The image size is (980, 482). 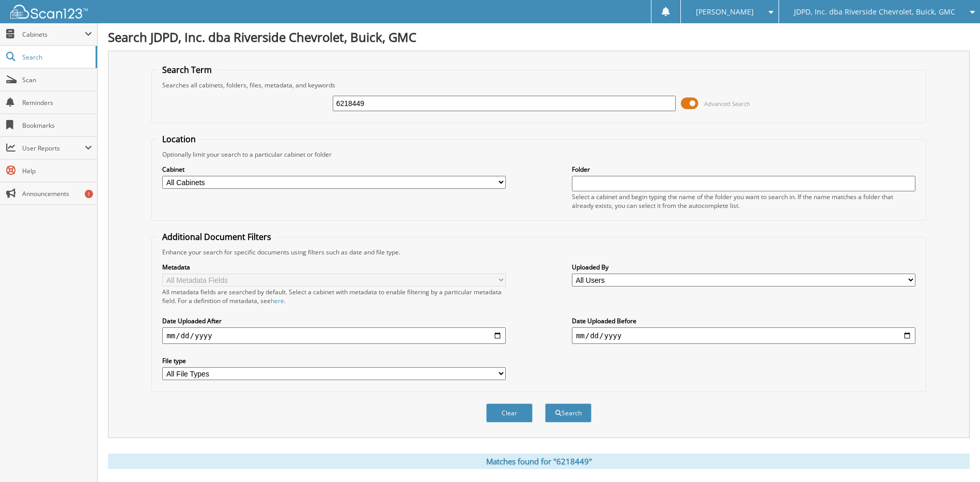 I want to click on label: Metadata, so click(x=334, y=267).